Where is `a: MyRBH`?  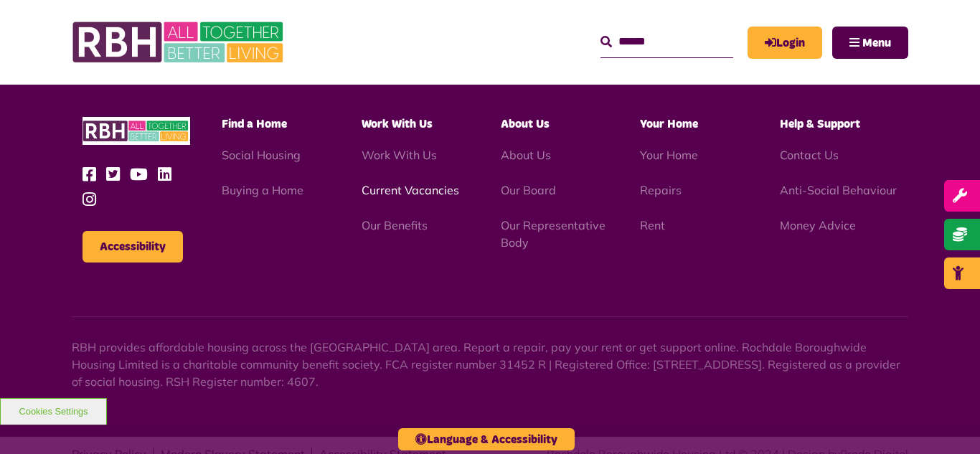
a: MyRBH is located at coordinates (786, 43).